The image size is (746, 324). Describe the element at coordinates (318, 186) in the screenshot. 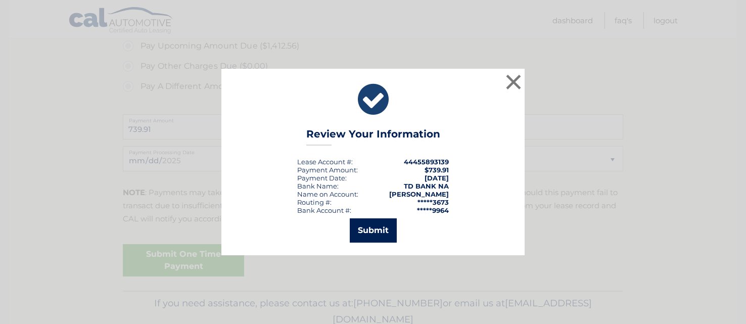

I see `div: Bank Name:` at that location.